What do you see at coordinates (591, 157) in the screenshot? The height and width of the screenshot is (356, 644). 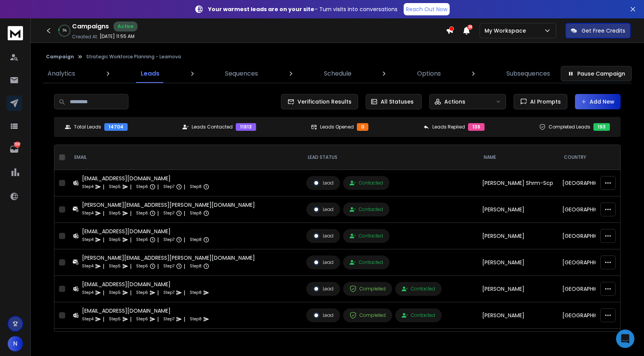 I see `th: country` at bounding box center [591, 157].